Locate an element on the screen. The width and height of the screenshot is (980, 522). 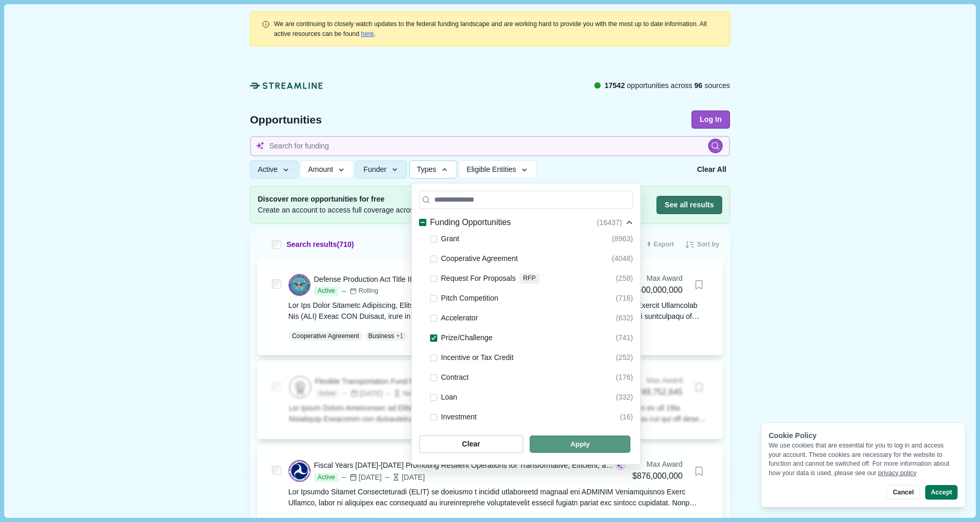
span: Prize/Challenge is located at coordinates (467, 338).